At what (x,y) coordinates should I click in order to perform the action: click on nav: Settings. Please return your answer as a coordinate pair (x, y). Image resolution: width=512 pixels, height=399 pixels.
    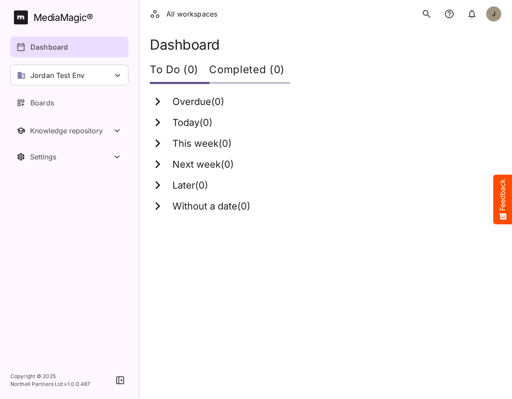
    Looking at the image, I should click on (69, 157).